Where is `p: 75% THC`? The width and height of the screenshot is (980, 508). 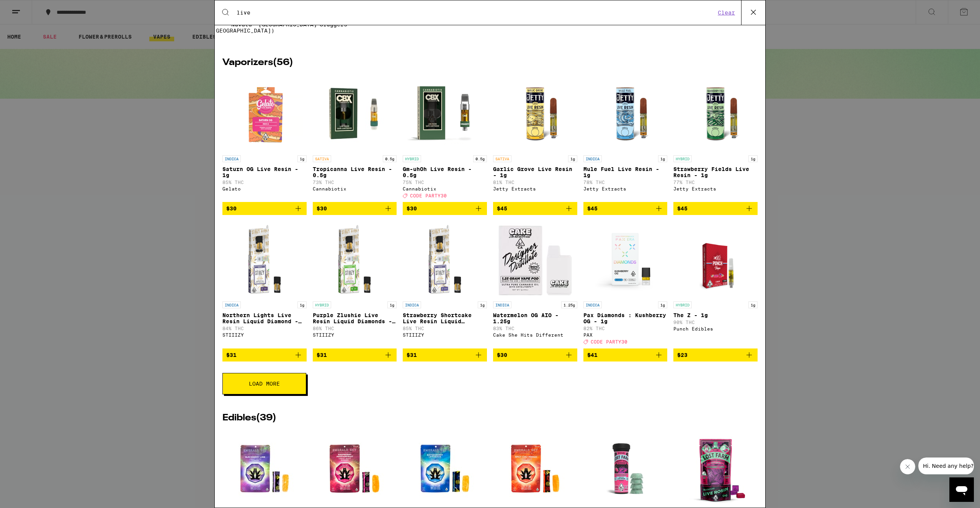
p: 75% THC is located at coordinates (445, 182).